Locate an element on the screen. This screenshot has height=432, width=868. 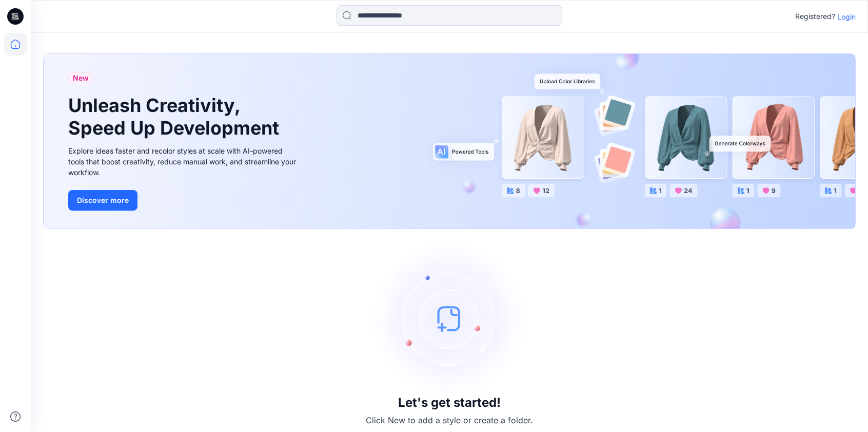
p: Registered? is located at coordinates (815, 17).